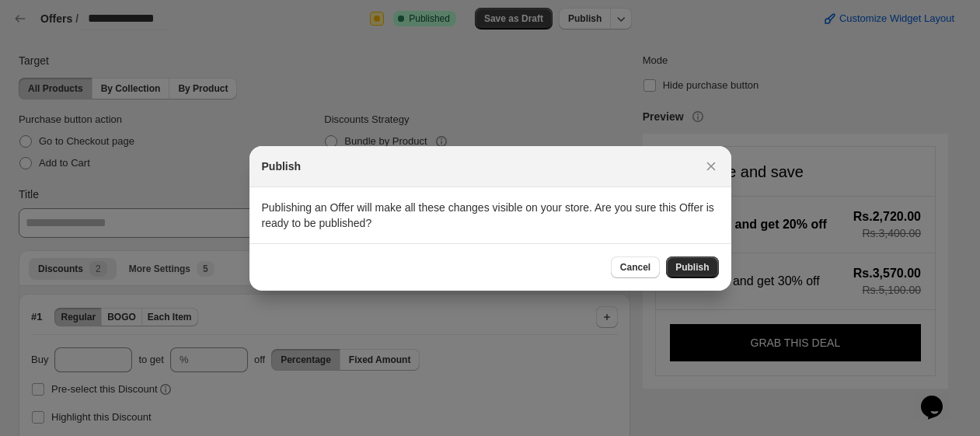 Image resolution: width=980 pixels, height=436 pixels. What do you see at coordinates (634, 267) in the screenshot?
I see `button: Cancel` at bounding box center [634, 267].